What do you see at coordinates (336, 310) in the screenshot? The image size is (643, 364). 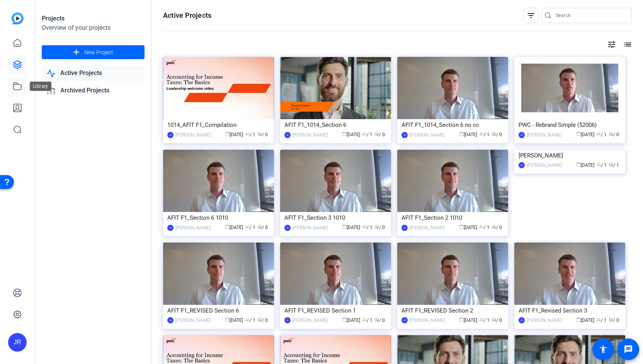 I see `div: AFIT F1_REVISED Section 1` at bounding box center [336, 310].